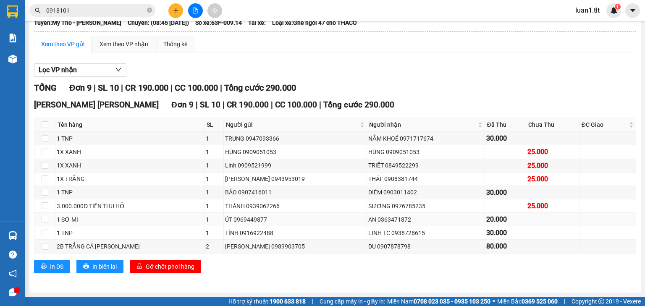 The width and height of the screenshot is (645, 306). Describe the element at coordinates (124, 44) in the screenshot. I see `div: Xem theo VP nhận` at that location.